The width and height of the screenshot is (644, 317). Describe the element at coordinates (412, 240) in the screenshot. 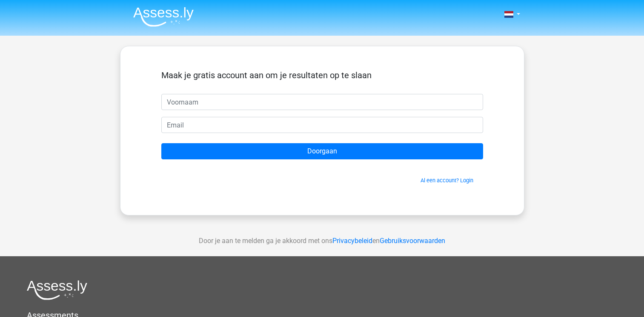

I see `a: Gebruiksvoorwaarden` at that location.